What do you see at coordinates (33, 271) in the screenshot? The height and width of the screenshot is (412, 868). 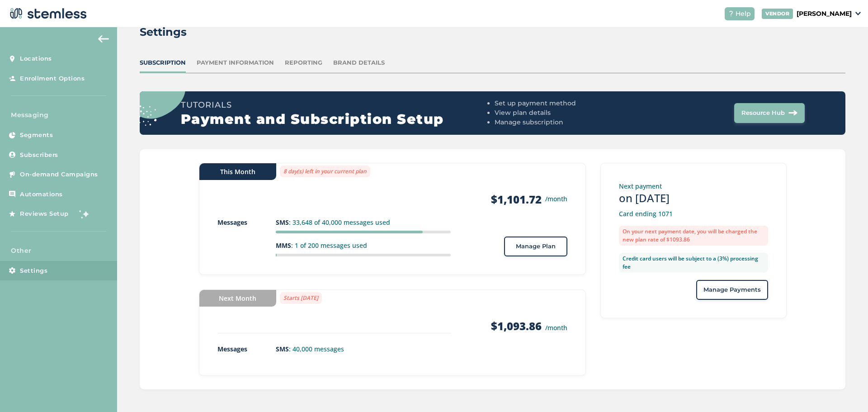 I see `span: Settings` at bounding box center [33, 271].